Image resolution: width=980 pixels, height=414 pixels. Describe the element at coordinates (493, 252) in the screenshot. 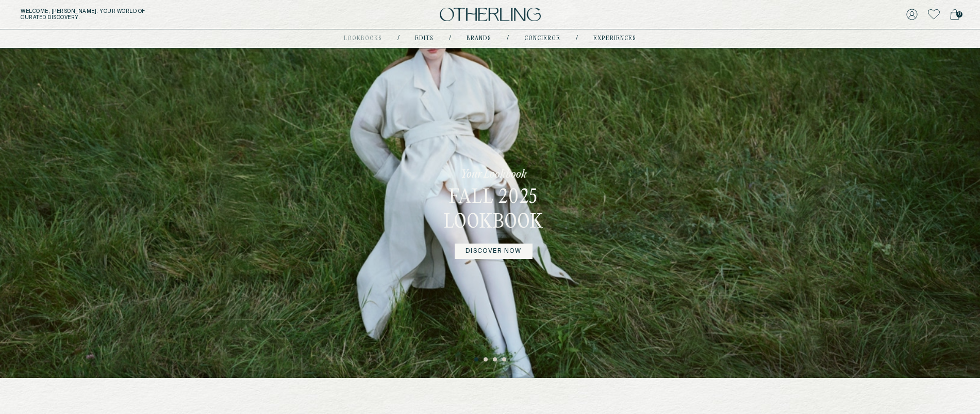

I see `a: DISCOVER NOW` at that location.